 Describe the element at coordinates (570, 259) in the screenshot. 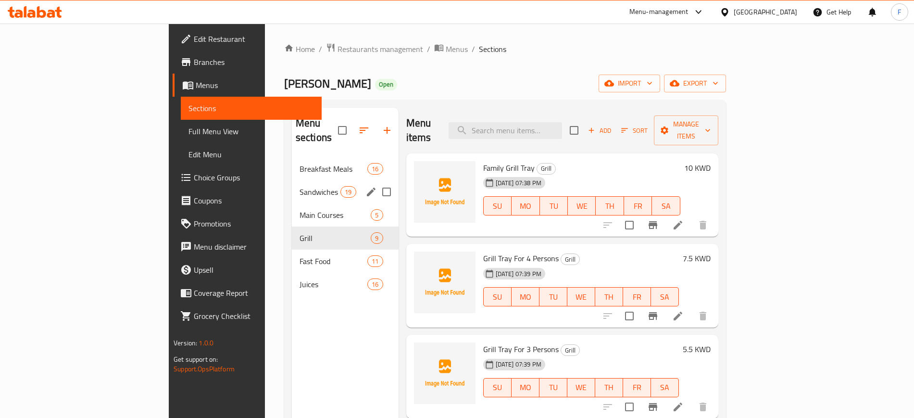

I see `div: Grill` at that location.